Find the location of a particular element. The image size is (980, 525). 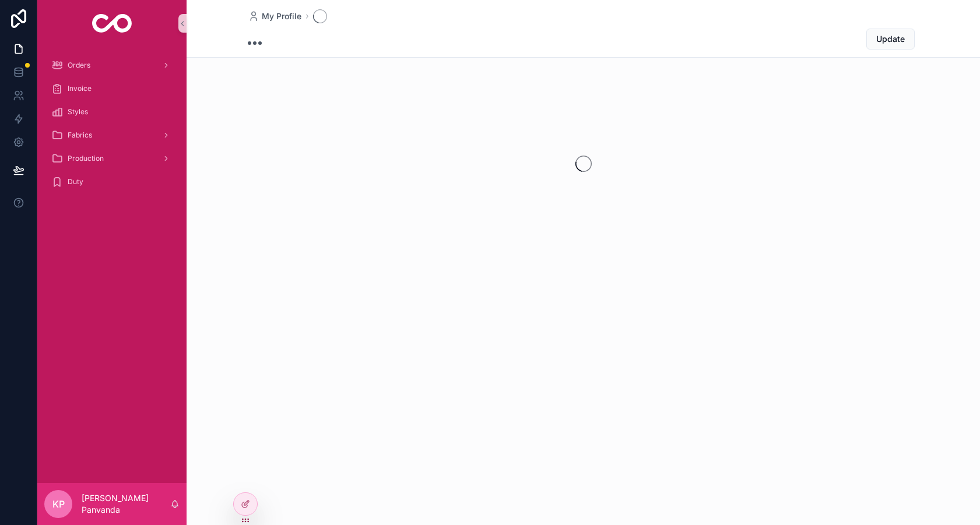

a: Styles is located at coordinates (112, 112).